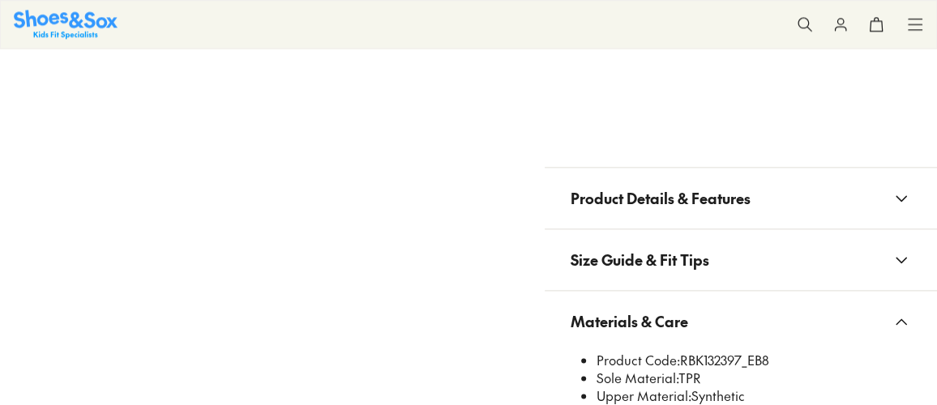 This screenshot has height=405, width=937. What do you see at coordinates (629, 321) in the screenshot?
I see `span: Materials & Care` at bounding box center [629, 321].